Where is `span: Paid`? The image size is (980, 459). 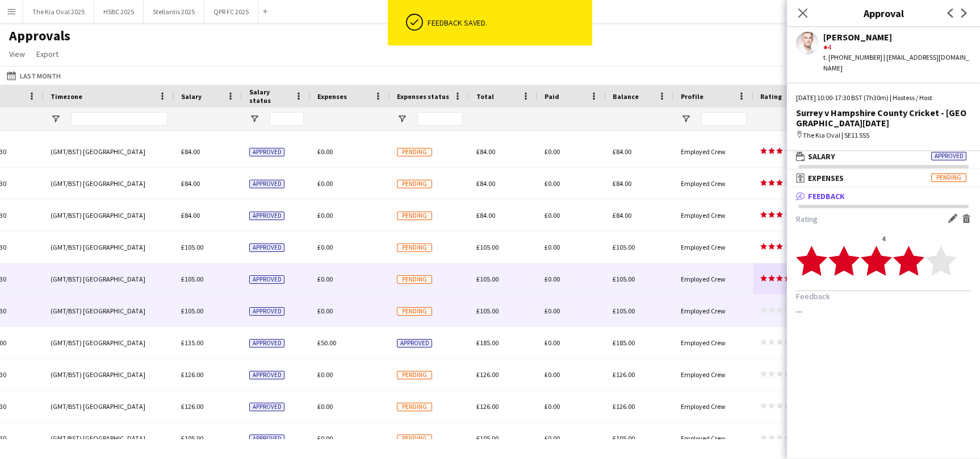 span: Paid is located at coordinates (552, 96).